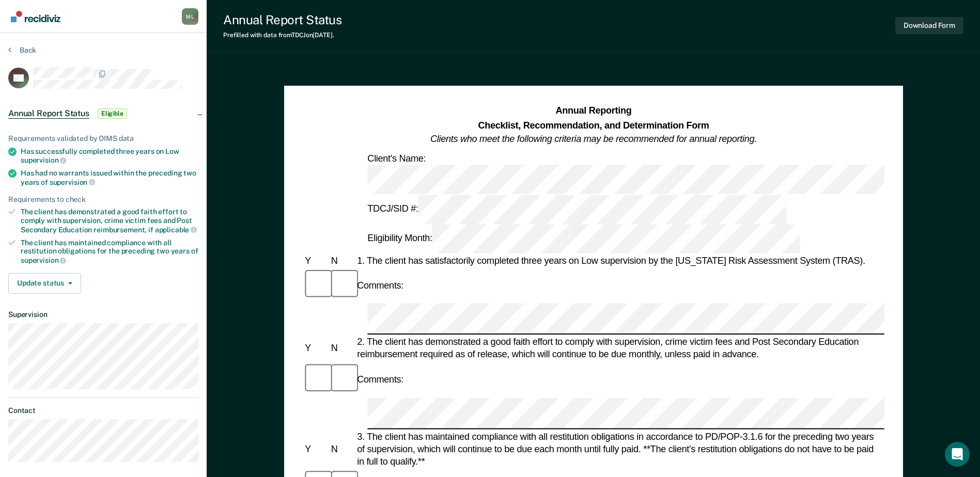  I want to click on button: Back, so click(22, 50).